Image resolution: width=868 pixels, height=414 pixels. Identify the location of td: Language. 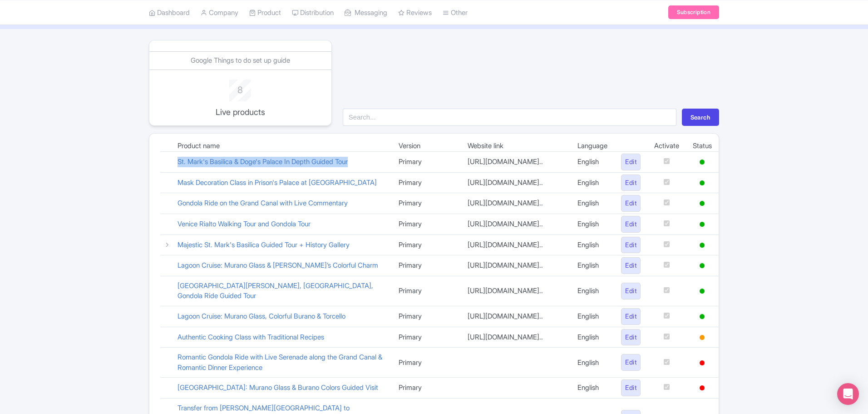
(592, 146).